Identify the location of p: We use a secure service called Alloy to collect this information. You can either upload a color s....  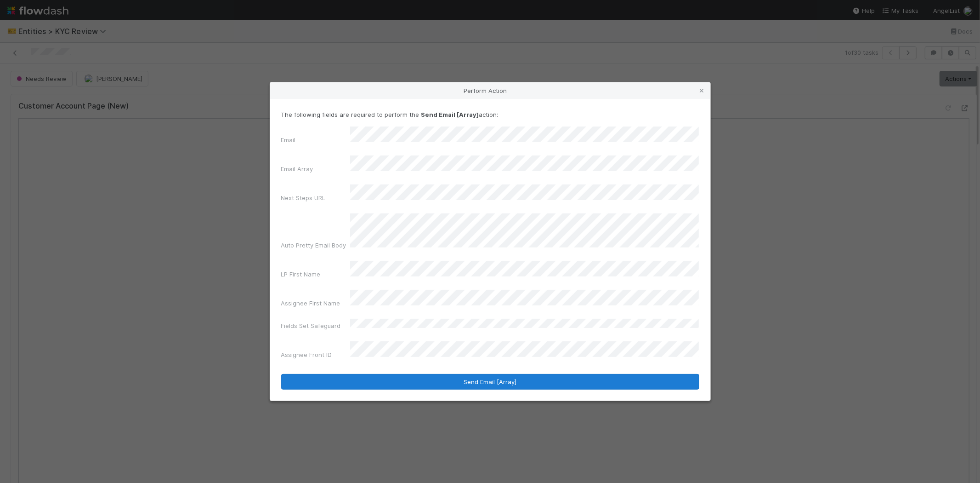
(223, 130).